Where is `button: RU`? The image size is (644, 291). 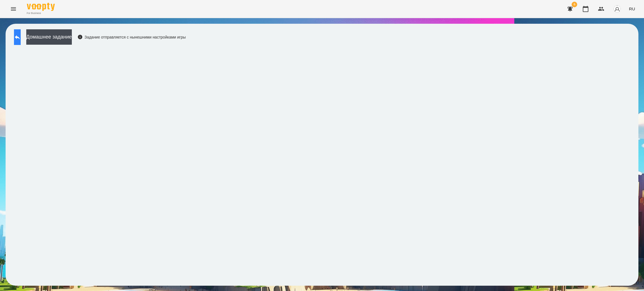 button: RU is located at coordinates (632, 9).